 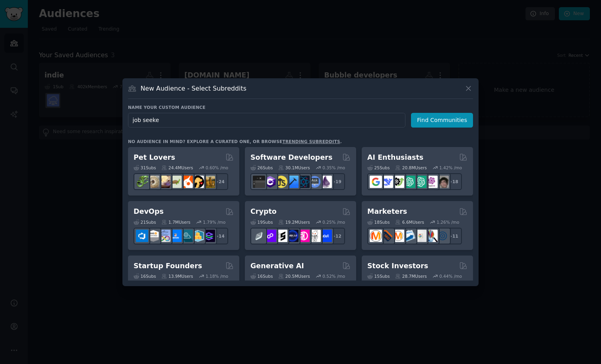 What do you see at coordinates (281, 182) in the screenshot?
I see `img: learnjavascript` at bounding box center [281, 182].